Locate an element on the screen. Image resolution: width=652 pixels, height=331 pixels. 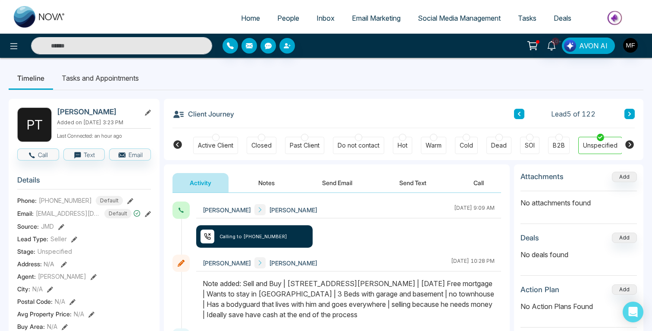
h3: Client Journey is located at coordinates (203, 114).